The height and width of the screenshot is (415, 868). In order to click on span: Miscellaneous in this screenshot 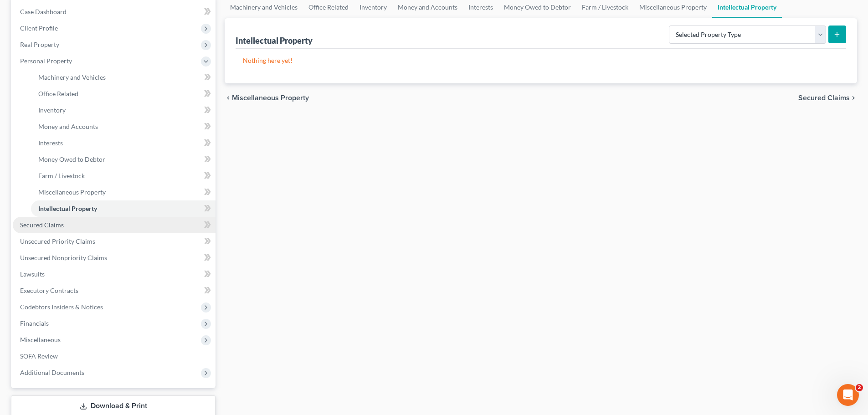, I will do `click(40, 339)`.